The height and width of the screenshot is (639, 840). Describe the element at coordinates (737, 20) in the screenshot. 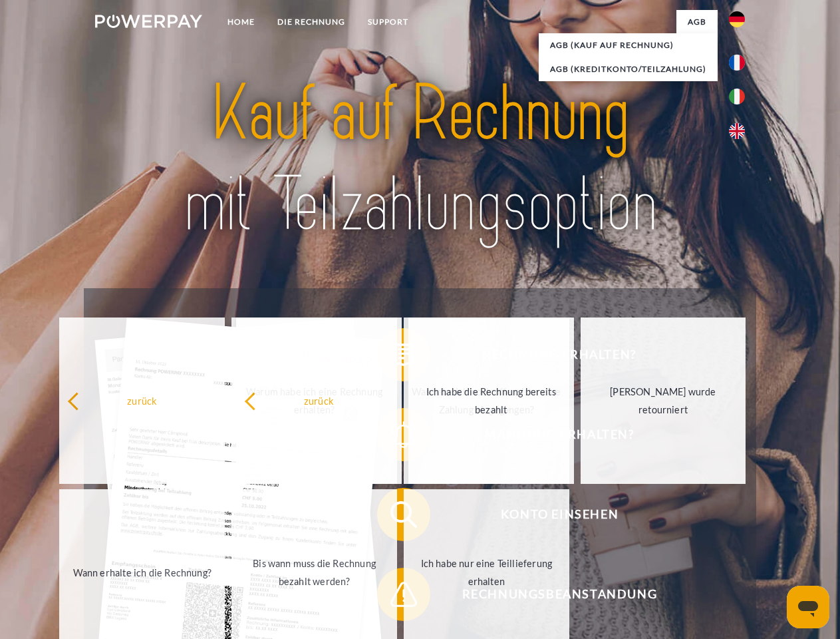

I see `img: de` at that location.